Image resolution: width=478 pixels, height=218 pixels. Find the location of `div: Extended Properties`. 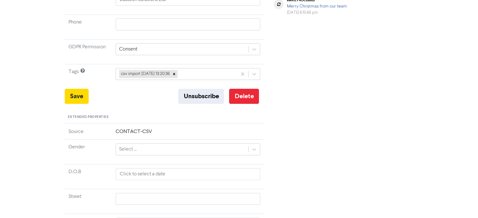

div: Extended Properties is located at coordinates (164, 118).